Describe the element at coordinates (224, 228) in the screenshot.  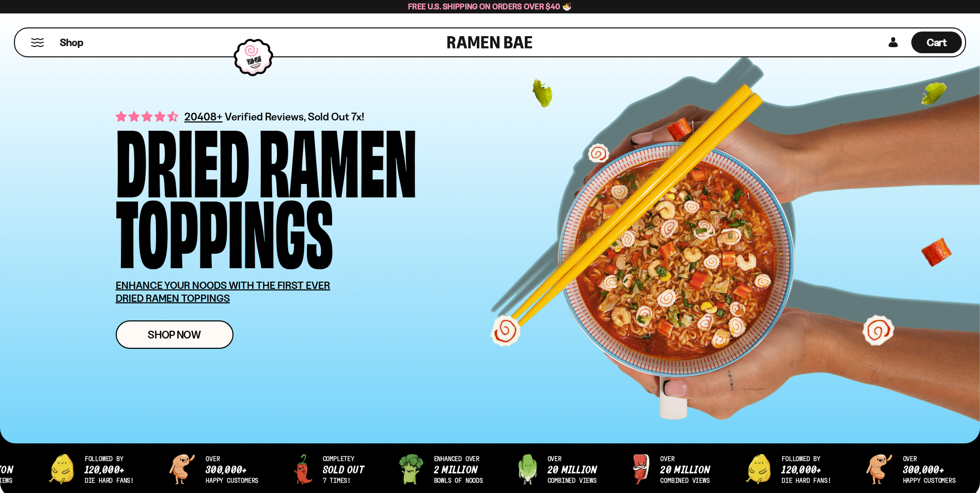
I see `div: Toppings` at that location.